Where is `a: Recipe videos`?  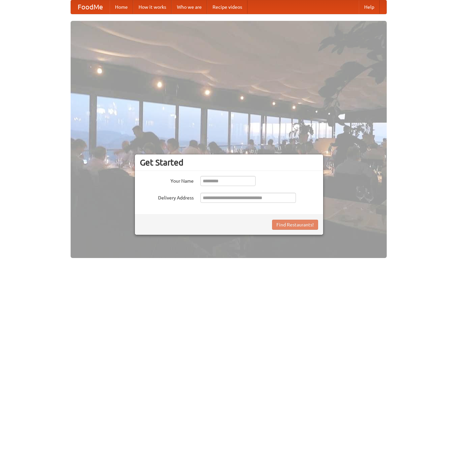 a: Recipe videos is located at coordinates (227, 7).